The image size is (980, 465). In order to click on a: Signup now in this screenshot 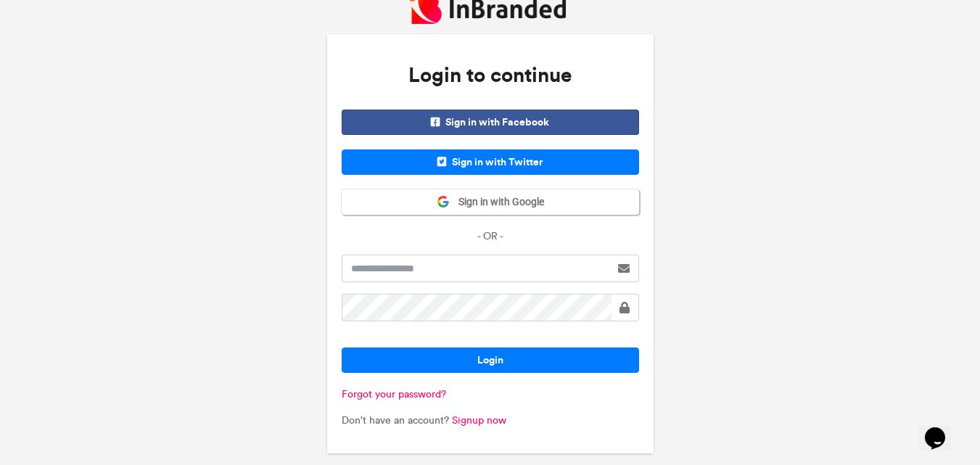, I will do `click(479, 420)`.